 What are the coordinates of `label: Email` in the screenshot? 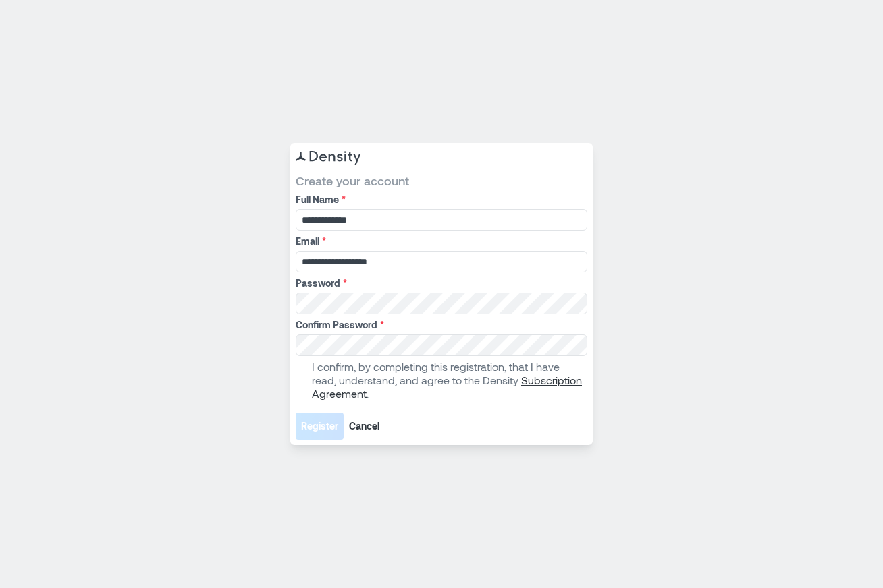 It's located at (440, 242).